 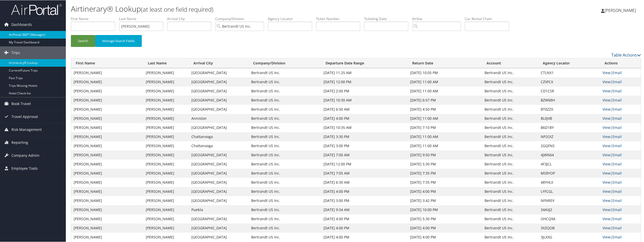 What do you see at coordinates (340, 19) in the screenshot?
I see `label: Ticket Number` at bounding box center [340, 19].